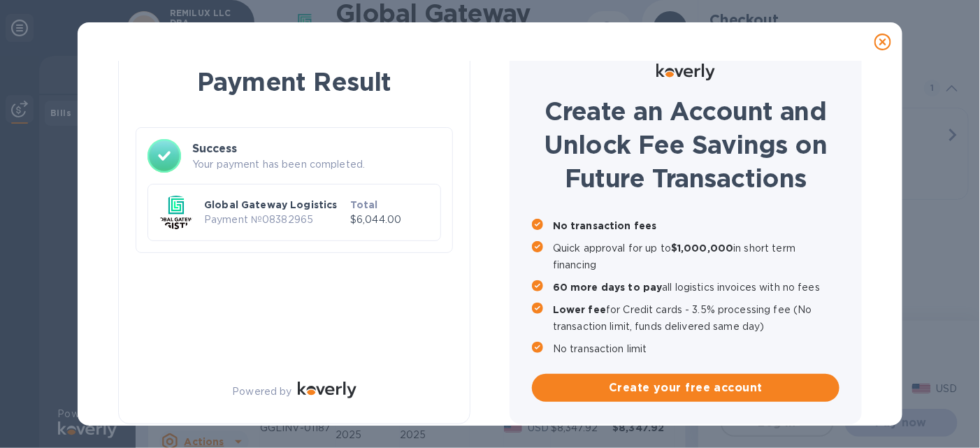 The width and height of the screenshot is (980, 448). Describe the element at coordinates (316, 164) in the screenshot. I see `p: Your payment has been completed.` at that location.